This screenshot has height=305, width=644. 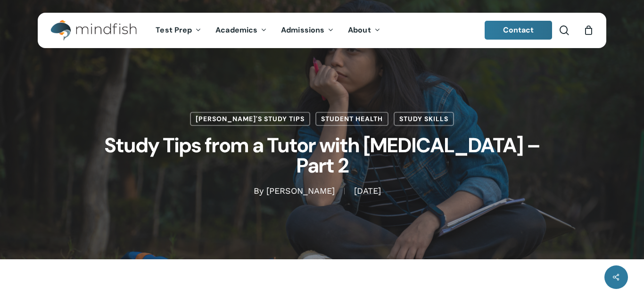 What do you see at coordinates (179, 30) in the screenshot?
I see `a: Test Prep` at bounding box center [179, 30].